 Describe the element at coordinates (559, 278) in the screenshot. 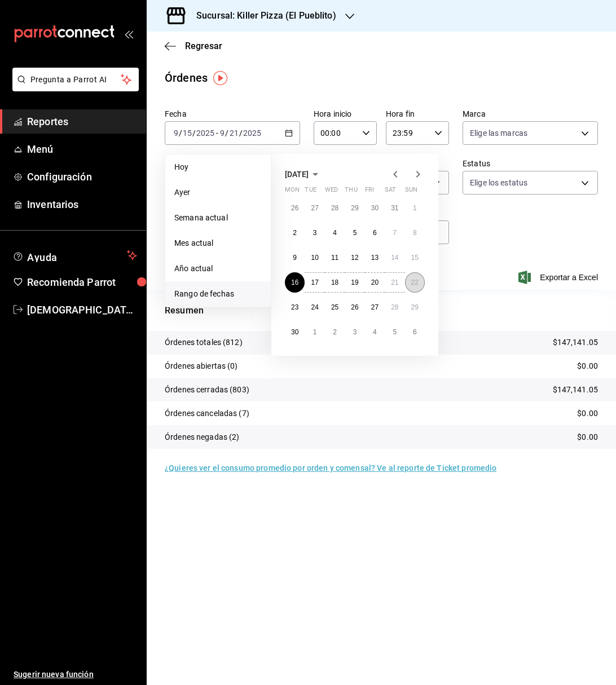

I see `button: Exportar a Excel` at that location.